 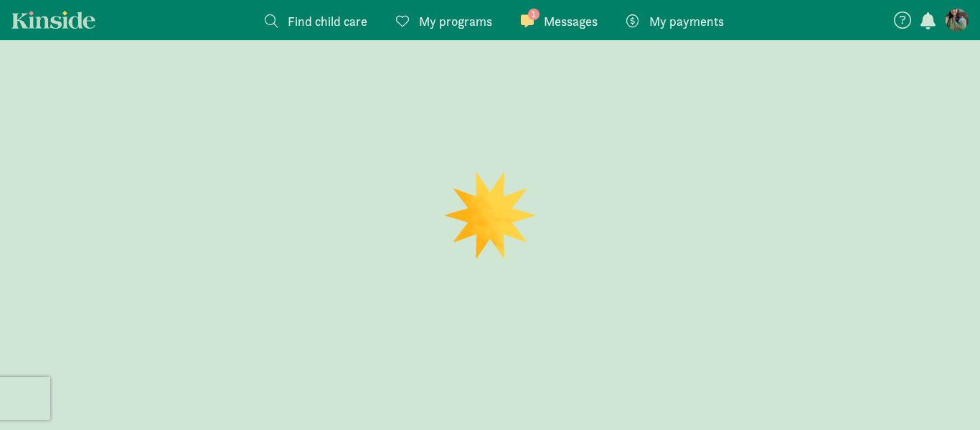 I want to click on span: My programs, so click(x=455, y=21).